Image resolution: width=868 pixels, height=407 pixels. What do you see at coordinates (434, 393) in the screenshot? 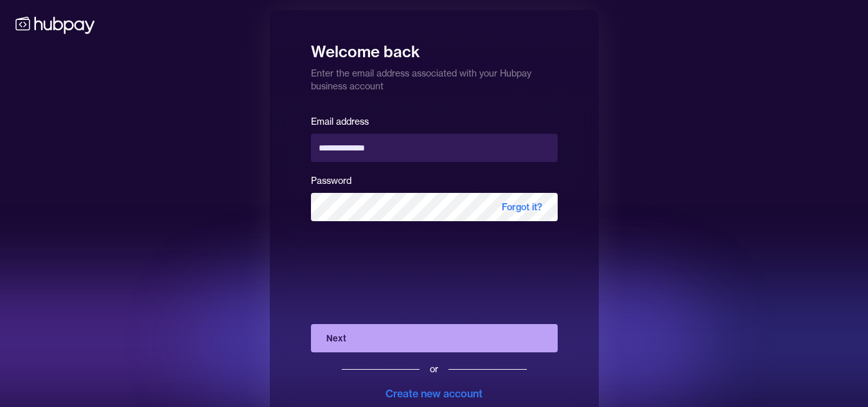
I see `div: Create new account` at bounding box center [434, 393].